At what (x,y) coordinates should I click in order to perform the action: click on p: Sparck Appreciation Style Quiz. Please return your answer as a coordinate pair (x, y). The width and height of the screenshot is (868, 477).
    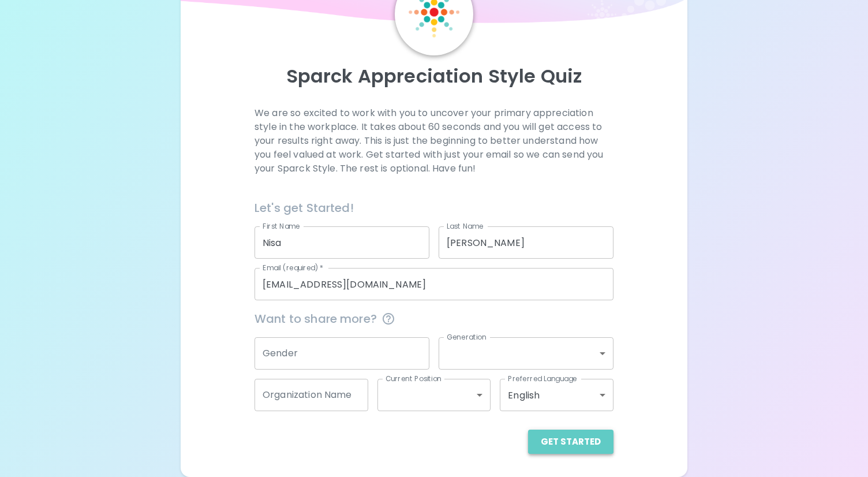
    Looking at the image, I should click on (433, 77).